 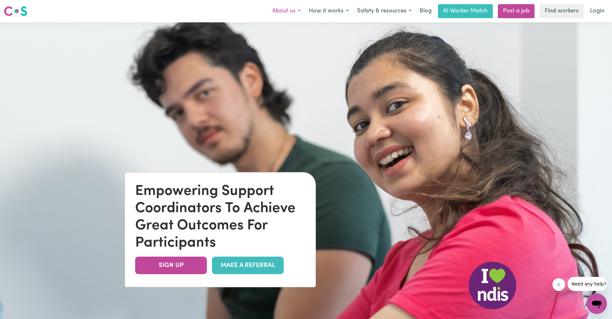 What do you see at coordinates (426, 11) in the screenshot?
I see `a: Blog` at bounding box center [426, 11].